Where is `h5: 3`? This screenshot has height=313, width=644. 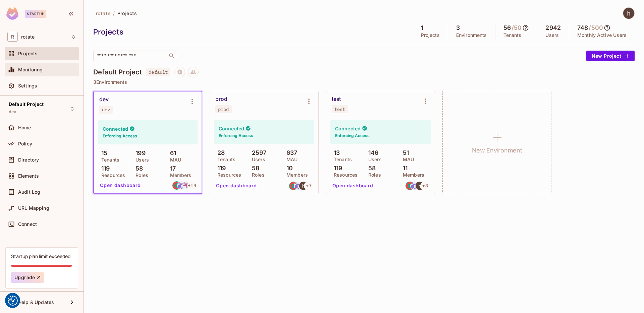
h5: 3 is located at coordinates (458, 28).